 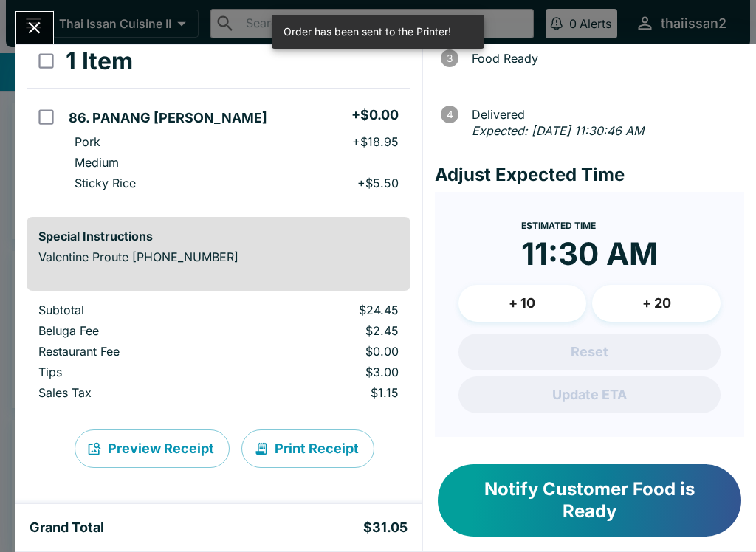 I want to click on h4: Adjust Expected Time, so click(x=589, y=175).